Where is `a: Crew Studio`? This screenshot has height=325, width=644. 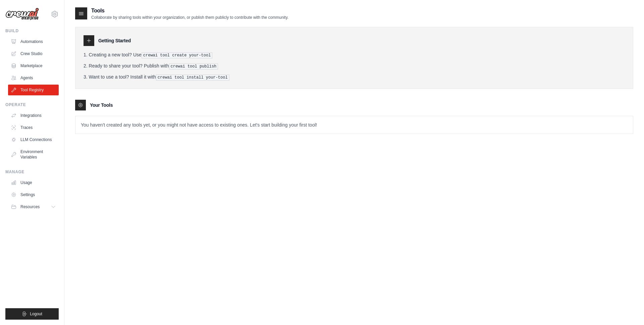
a: Crew Studio is located at coordinates (33, 54).